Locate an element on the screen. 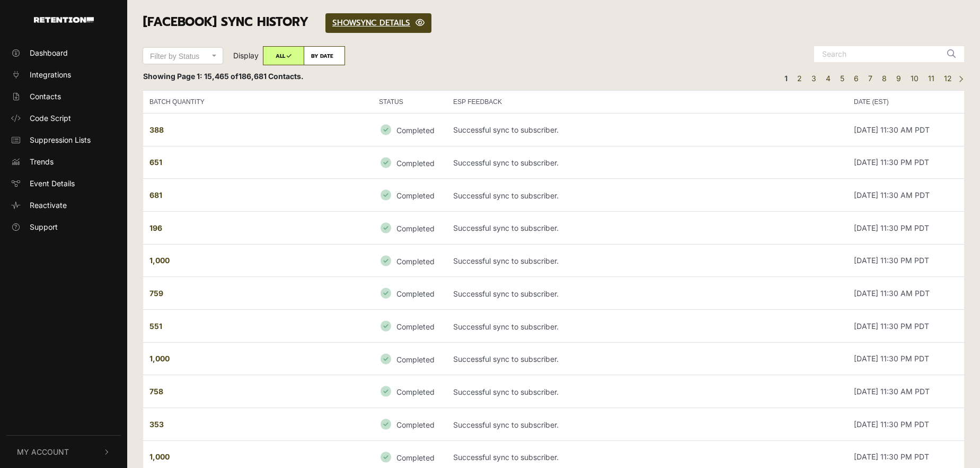 The image size is (980, 468). span: Code Script is located at coordinates (50, 118).